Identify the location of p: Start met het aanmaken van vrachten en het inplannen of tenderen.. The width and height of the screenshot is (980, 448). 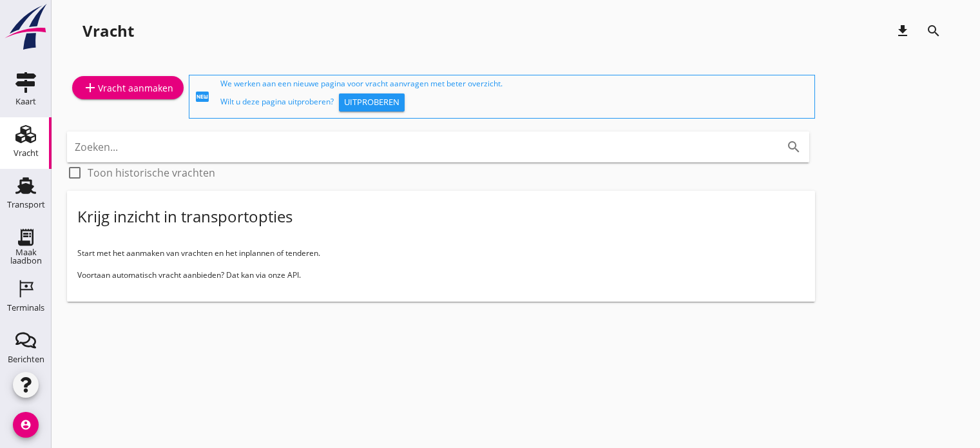
(441, 253).